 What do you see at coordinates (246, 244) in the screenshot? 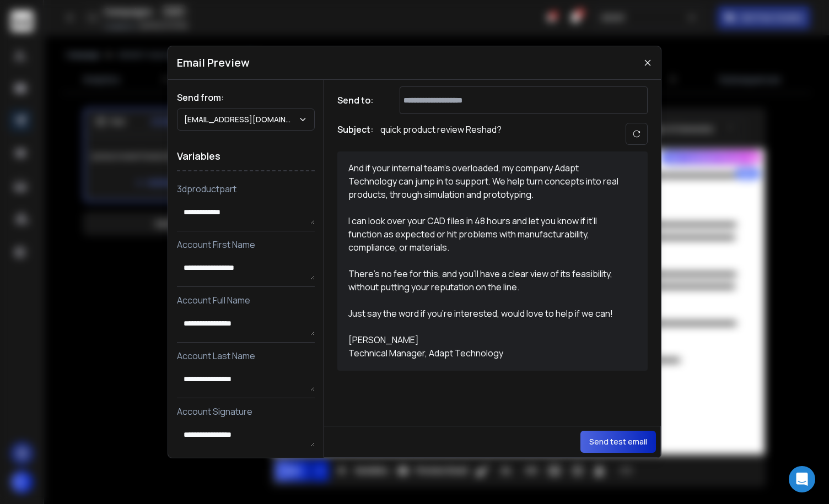
I see `p: Account First Name` at bounding box center [246, 244].